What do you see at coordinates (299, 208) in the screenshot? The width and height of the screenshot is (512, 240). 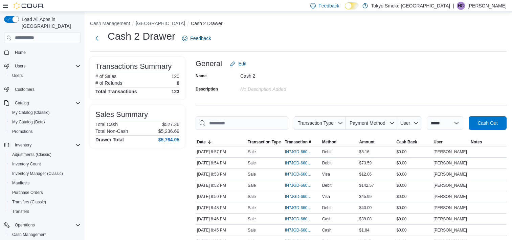 I see `span: IN7JGD-6604147` at bounding box center [299, 208].